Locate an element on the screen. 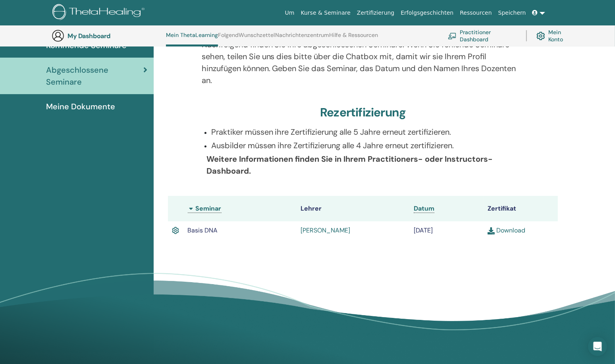 The image size is (615, 364). h3: My Dashboard is located at coordinates (107, 36).